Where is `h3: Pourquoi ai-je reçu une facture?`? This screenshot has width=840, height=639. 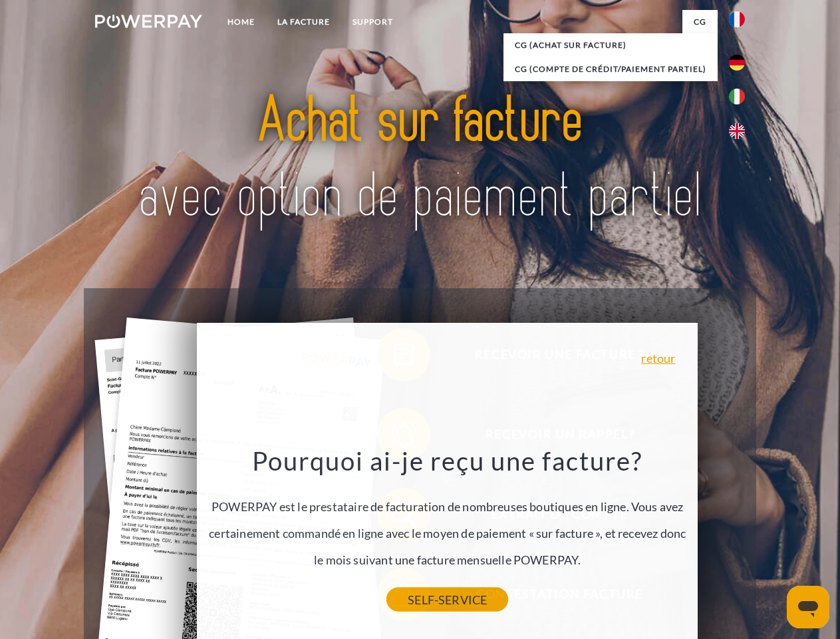 h3: Pourquoi ai-je reçu une facture? is located at coordinates (448, 460).